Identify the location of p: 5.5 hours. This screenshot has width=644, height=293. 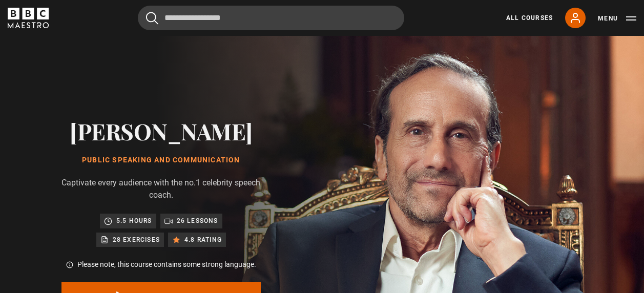
(134, 221).